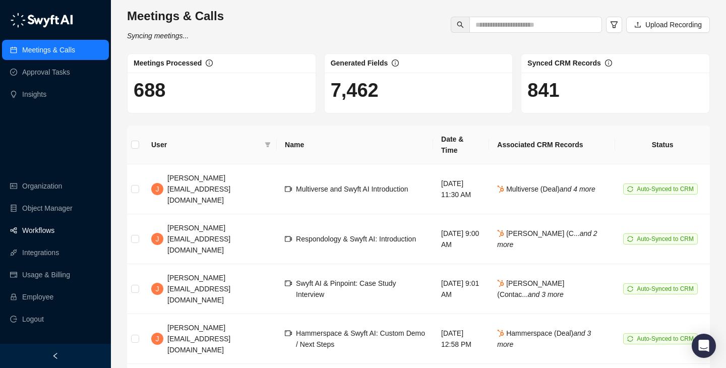  What do you see at coordinates (668, 25) in the screenshot?
I see `button: Upload Recording` at bounding box center [668, 25].